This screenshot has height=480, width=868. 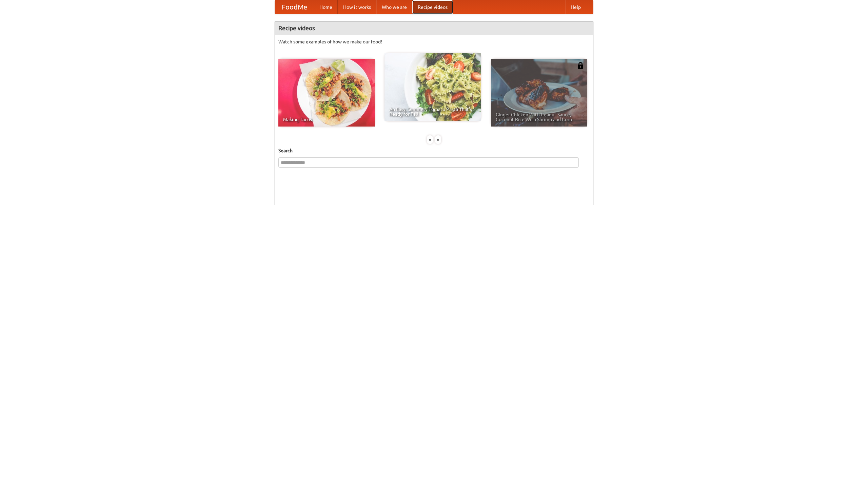 What do you see at coordinates (327, 93) in the screenshot?
I see `a: Making Tacos` at bounding box center [327, 93].